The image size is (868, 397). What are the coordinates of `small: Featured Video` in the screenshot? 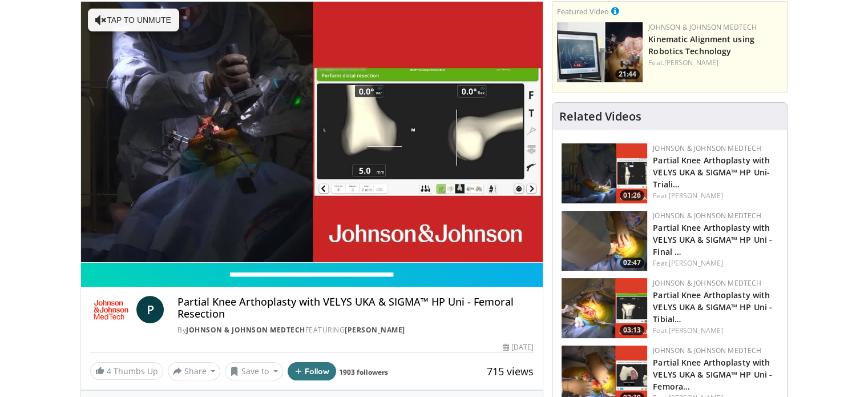 It's located at (583, 12).